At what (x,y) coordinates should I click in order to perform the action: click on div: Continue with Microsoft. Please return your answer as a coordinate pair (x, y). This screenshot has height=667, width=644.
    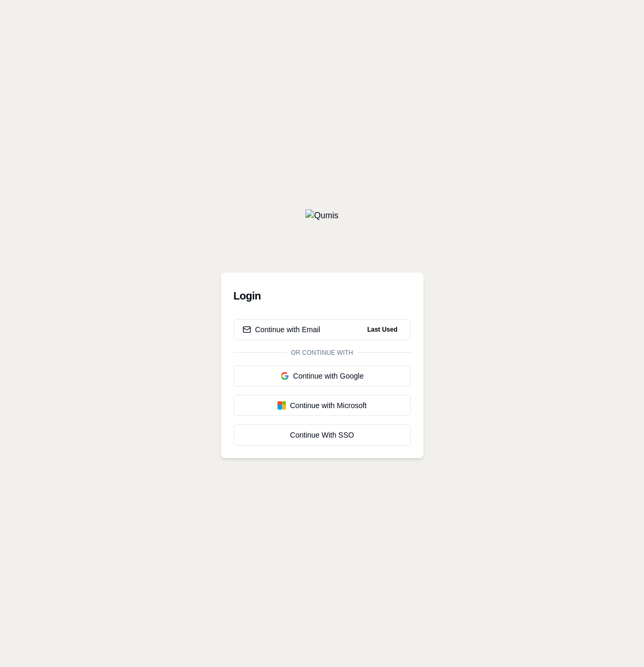
    Looking at the image, I should click on (322, 406).